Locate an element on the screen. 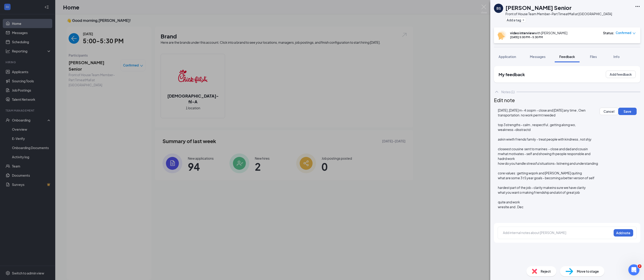 This screenshot has width=644, height=280. svg: Plus is located at coordinates (524, 20).